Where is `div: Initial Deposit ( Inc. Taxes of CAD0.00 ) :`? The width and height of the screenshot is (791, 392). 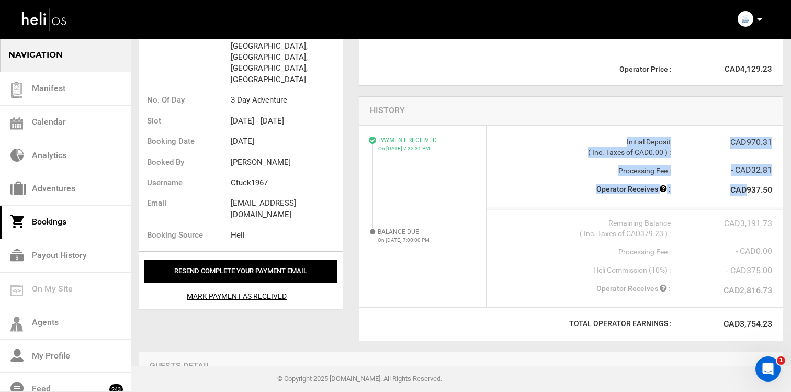
div: Initial Deposit ( Inc. Taxes of CAD0.00 ) : is located at coordinates (583, 147).